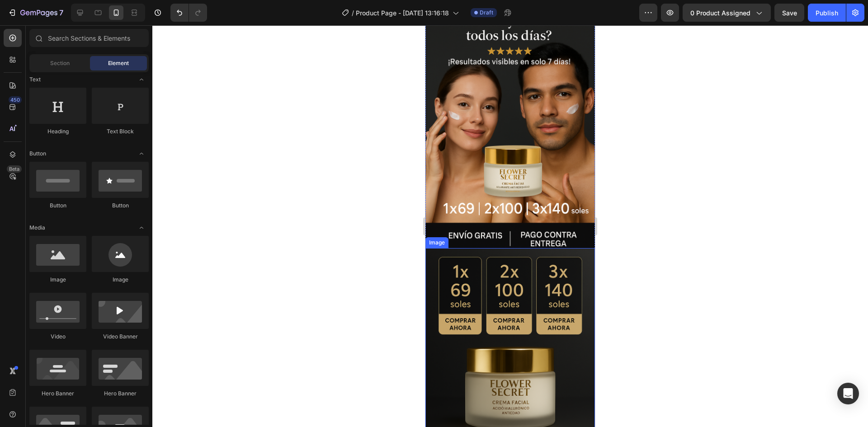  What do you see at coordinates (89, 38) in the screenshot?
I see `input: Search Sections & Elements` at bounding box center [89, 38].